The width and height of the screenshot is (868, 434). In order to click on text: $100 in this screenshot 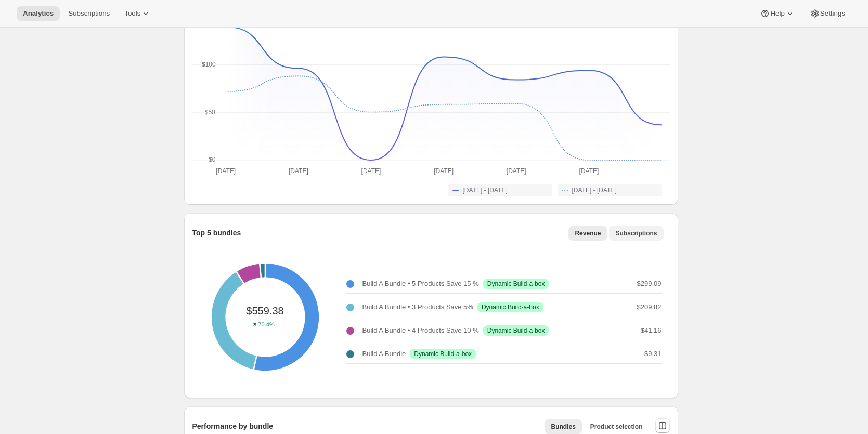, I will do `click(208, 64)`.